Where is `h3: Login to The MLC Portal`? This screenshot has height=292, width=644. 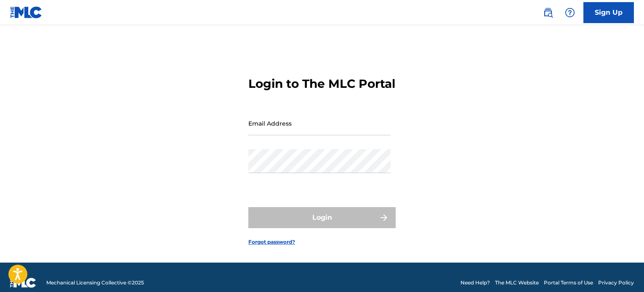 h3: Login to The MLC Portal is located at coordinates (321, 84).